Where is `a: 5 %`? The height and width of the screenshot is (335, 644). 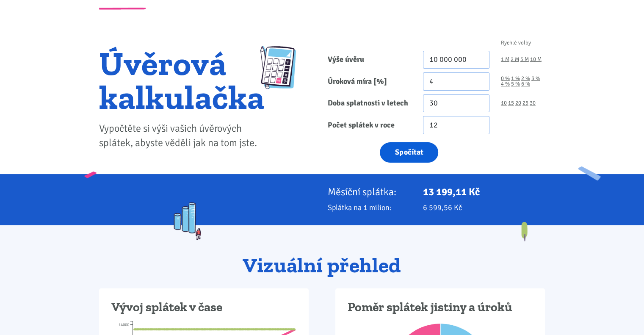
a: 5 % is located at coordinates (516, 84).